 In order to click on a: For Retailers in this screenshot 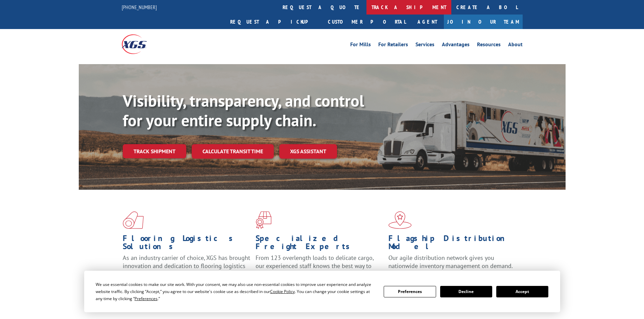, I will do `click(393, 46)`.